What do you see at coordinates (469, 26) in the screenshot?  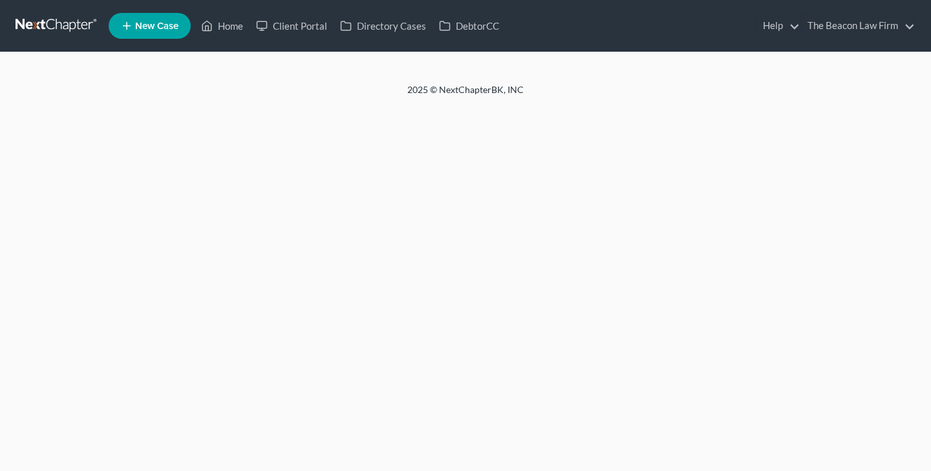 I see `a: DebtorCC` at bounding box center [469, 26].